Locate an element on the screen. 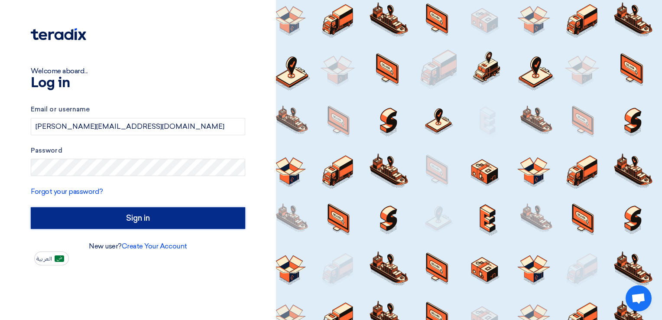 The image size is (662, 320). input: Enter your business email or username is located at coordinates (138, 126).